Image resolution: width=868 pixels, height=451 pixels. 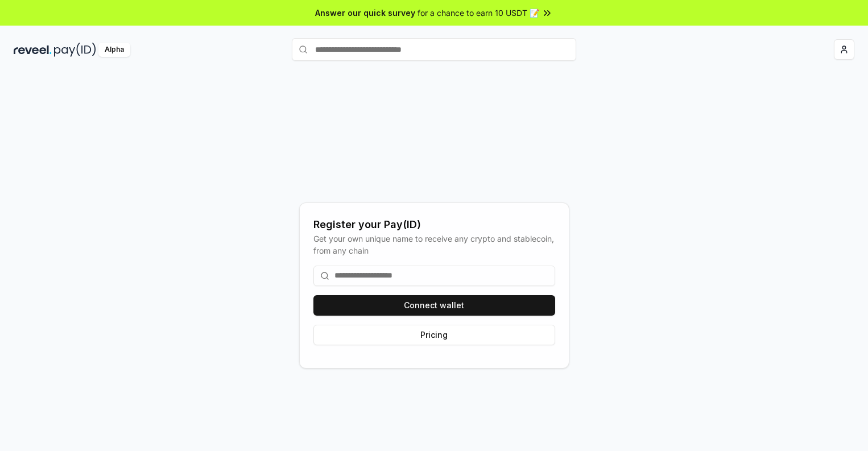 What do you see at coordinates (478, 13) in the screenshot?
I see `span: for a chance to earn 10 USDT 📝` at bounding box center [478, 13].